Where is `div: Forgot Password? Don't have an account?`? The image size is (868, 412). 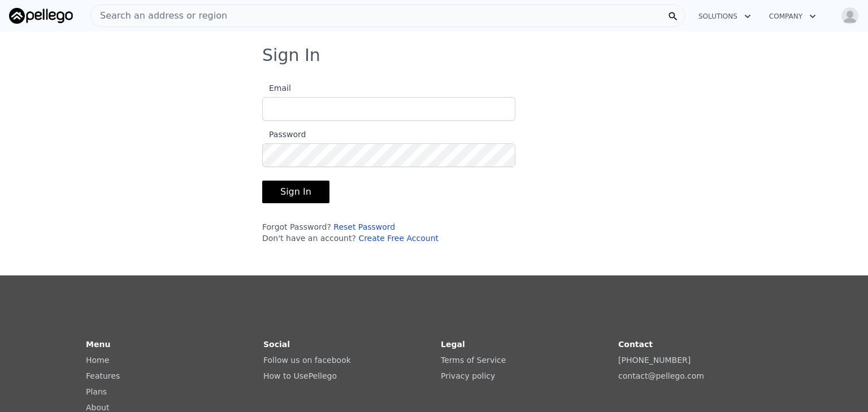
div: Forgot Password? Don't have an account? is located at coordinates (389, 232).